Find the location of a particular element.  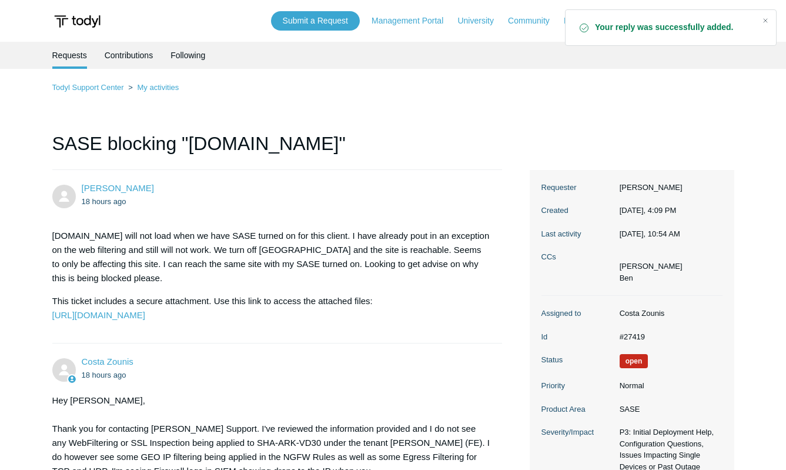

div: Close is located at coordinates (766, 21).